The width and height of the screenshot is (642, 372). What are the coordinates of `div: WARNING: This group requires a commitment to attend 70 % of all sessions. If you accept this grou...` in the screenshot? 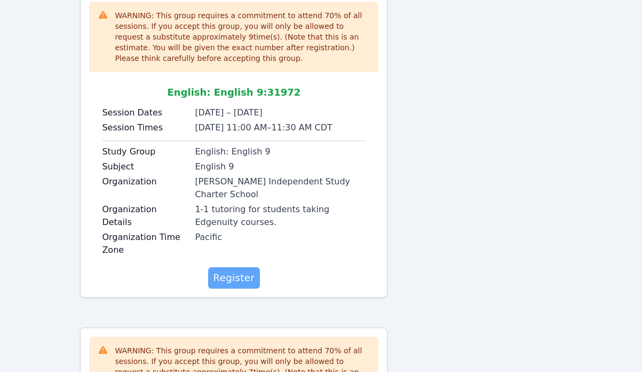 It's located at (242, 37).